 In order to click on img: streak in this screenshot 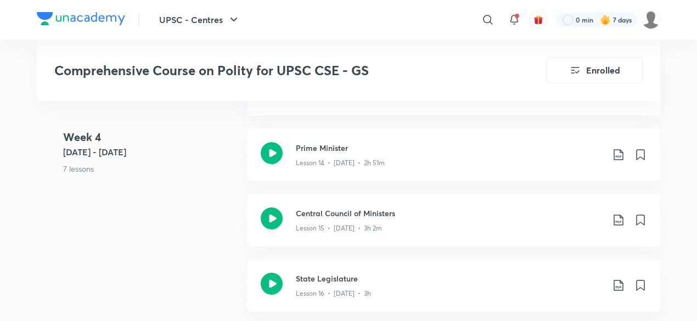, I will do `click(606, 20)`.